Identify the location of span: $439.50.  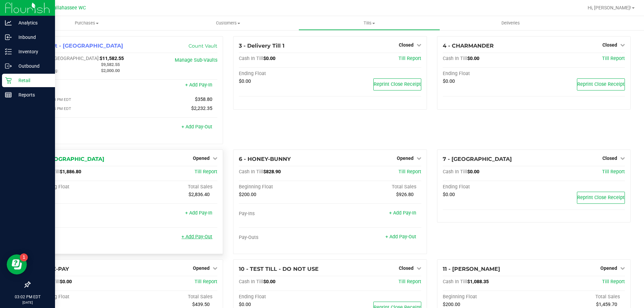
(201, 304).